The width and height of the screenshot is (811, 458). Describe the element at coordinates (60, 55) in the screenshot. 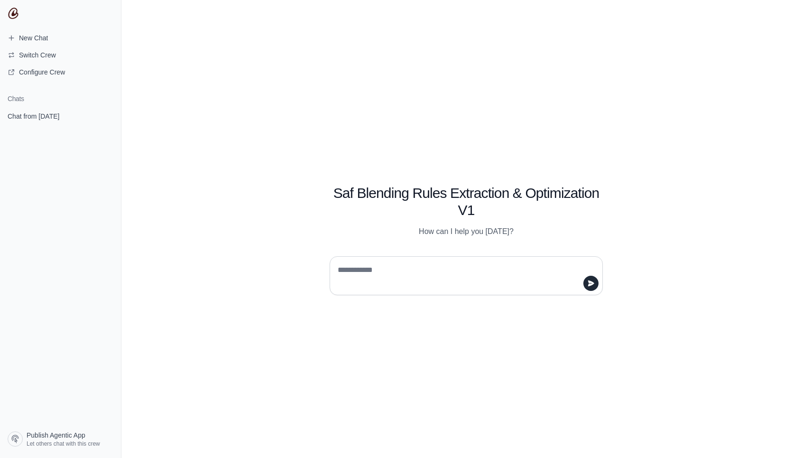

I see `button: Switch Crew` at that location.